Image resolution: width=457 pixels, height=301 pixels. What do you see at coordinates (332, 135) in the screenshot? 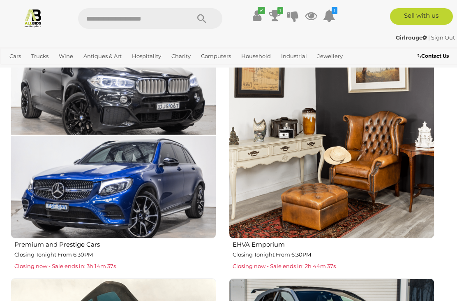
I see `img: EHVA Emporium` at bounding box center [332, 135].